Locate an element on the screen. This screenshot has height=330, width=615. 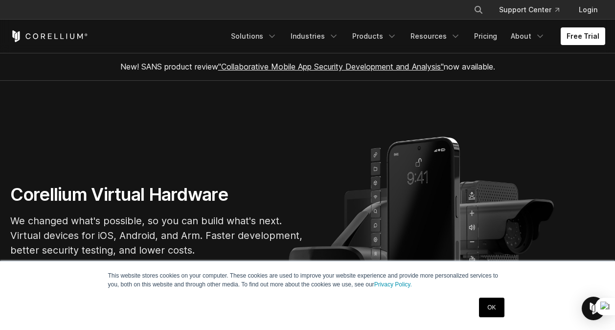
a: Corellium Home is located at coordinates (49, 36).